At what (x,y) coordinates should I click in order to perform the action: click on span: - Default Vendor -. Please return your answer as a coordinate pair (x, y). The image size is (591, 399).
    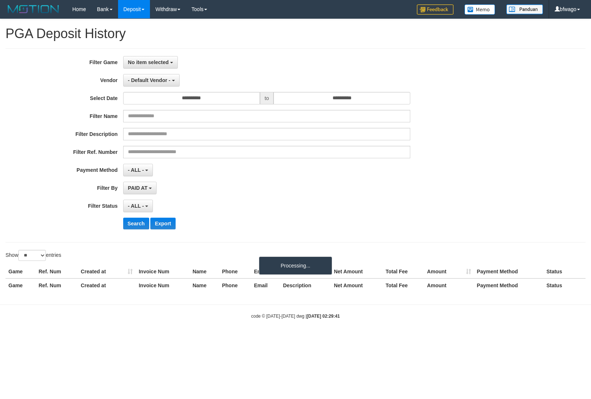
    Looking at the image, I should click on (149, 80).